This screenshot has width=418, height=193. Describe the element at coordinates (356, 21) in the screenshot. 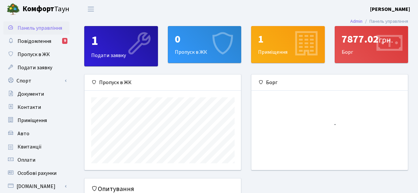

I see `a: Admin` at that location.